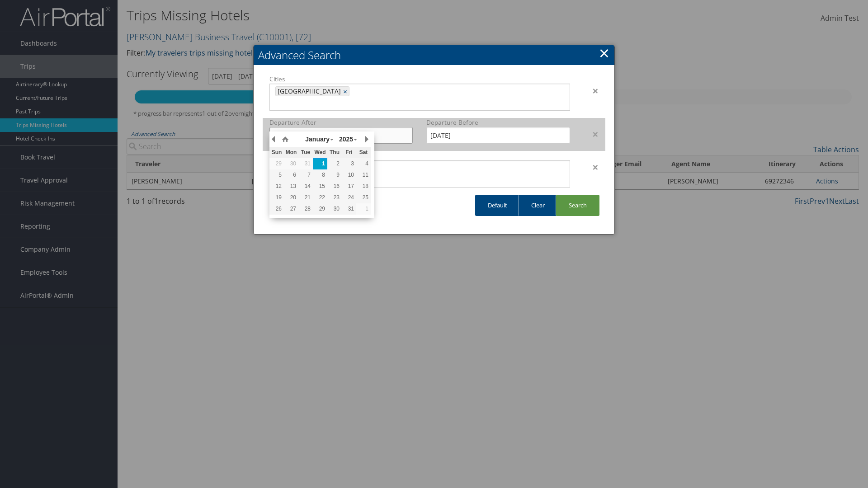 The width and height of the screenshot is (868, 488). What do you see at coordinates (334, 153) in the screenshot?
I see `th: Thu` at bounding box center [334, 153].